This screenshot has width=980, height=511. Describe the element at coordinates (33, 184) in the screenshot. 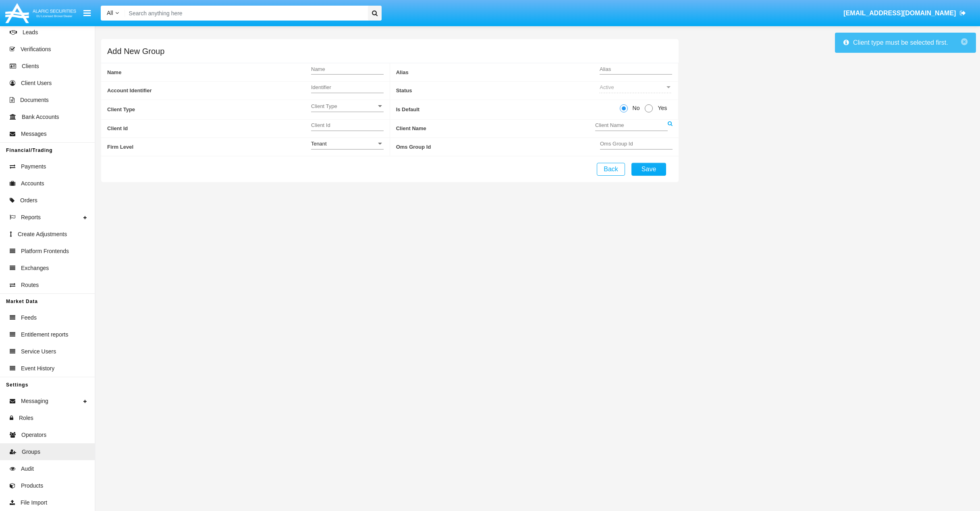

I see `span: Accounts` at that location.